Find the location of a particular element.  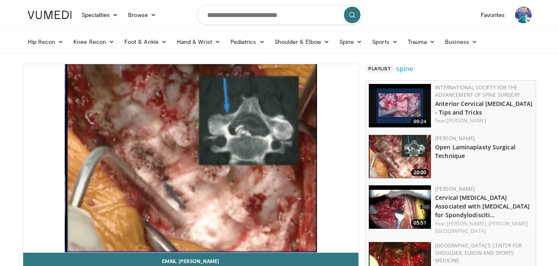

a: Open Laminaplasty Surgical Technique is located at coordinates (475, 152).